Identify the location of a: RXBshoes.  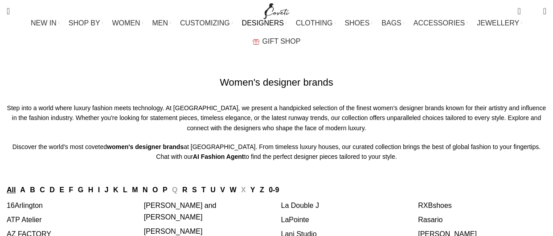
(435, 205).